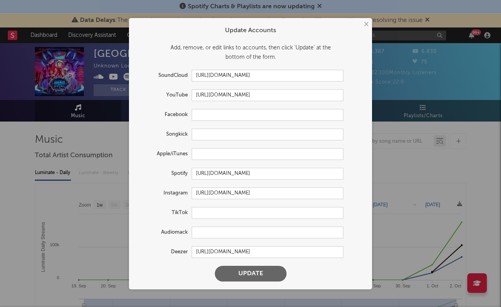 The width and height of the screenshot is (501, 307). Describe the element at coordinates (164, 115) in the screenshot. I see `label: Facebook` at that location.